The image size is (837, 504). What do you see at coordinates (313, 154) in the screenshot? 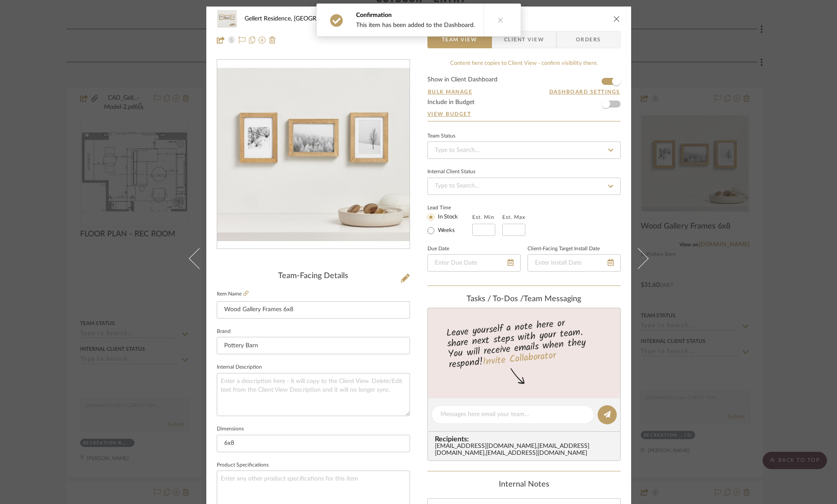
I see `img: 3bdfb8f8-01b4-4201-9c77-68f57c9bc708_436x436.jpg` at bounding box center [313, 154].